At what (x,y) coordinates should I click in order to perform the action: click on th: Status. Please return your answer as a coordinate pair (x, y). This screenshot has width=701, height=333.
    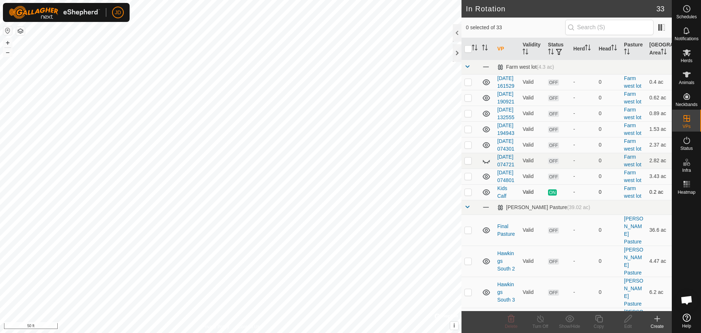
    Looking at the image, I should click on (558, 49).